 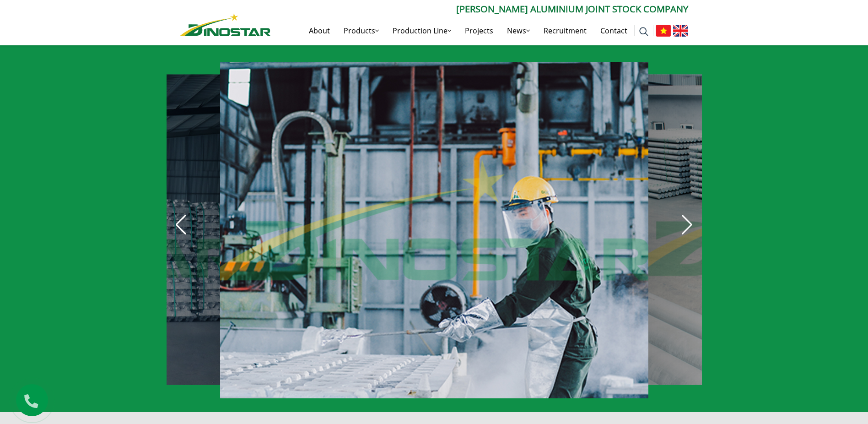 What do you see at coordinates (565, 31) in the screenshot?
I see `a: Recruitment` at bounding box center [565, 31].